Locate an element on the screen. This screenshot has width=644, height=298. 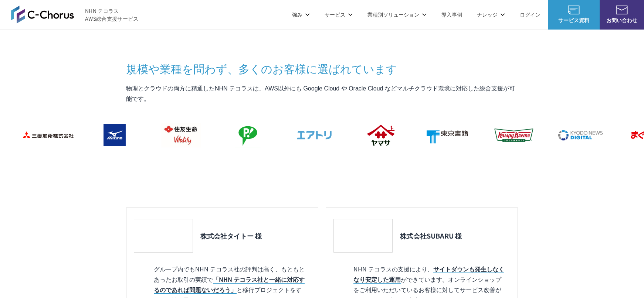
a: AWS総合支援サービス C-Chorus NHN テコラスAWS総合支援サービス is located at coordinates (75, 14).